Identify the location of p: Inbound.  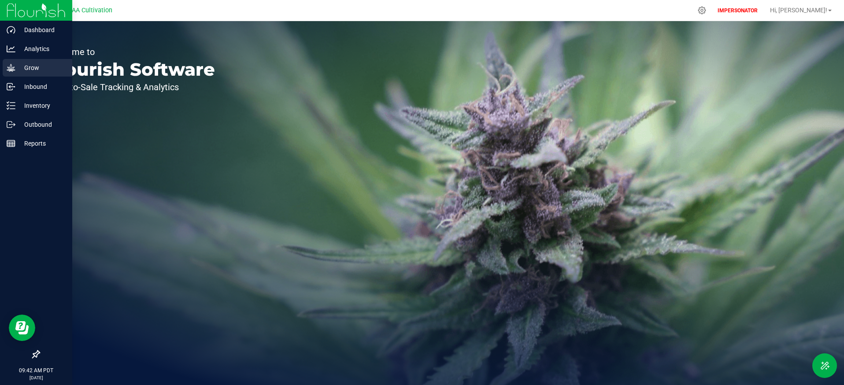
(42, 87).